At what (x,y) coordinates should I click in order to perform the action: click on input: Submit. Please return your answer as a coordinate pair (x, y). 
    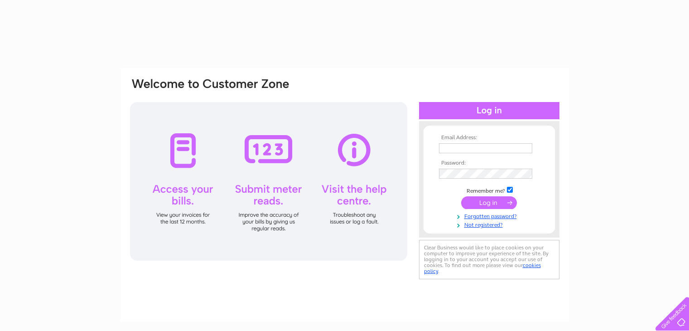
    Looking at the image, I should click on (489, 203).